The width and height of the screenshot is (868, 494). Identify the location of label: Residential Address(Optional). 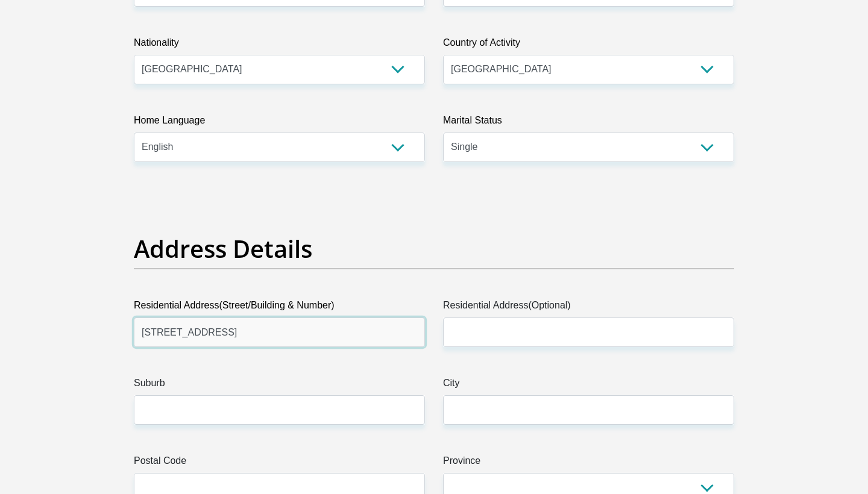
(588, 307).